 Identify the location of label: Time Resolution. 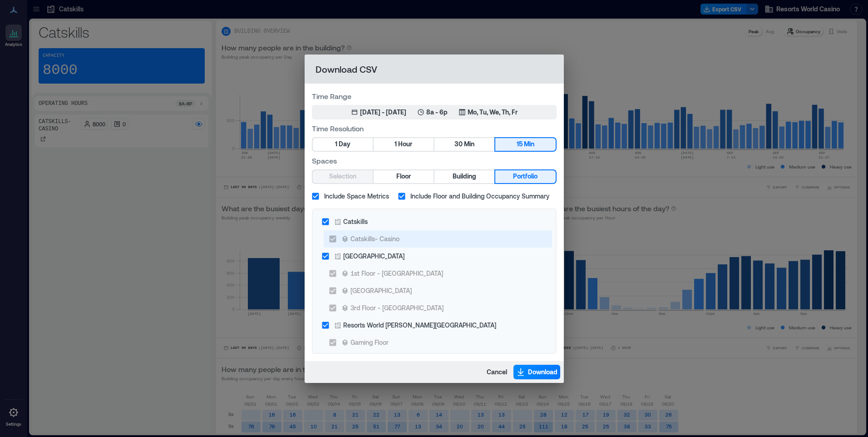
(434, 128).